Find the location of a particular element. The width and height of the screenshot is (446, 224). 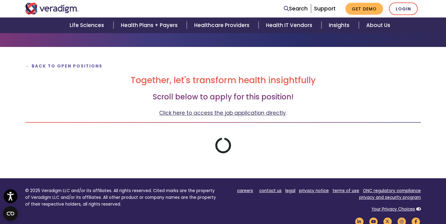

a: ONC regulatory compliance is located at coordinates (391, 190).